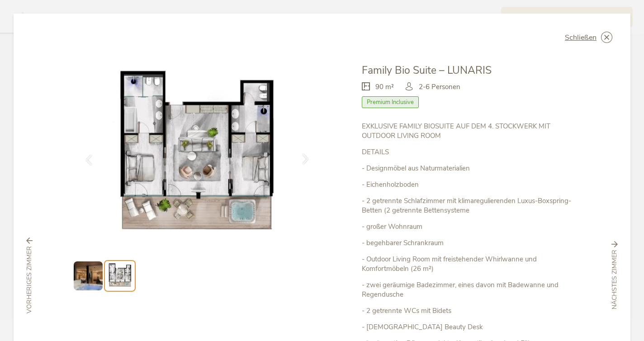 Image resolution: width=644 pixels, height=341 pixels. Describe the element at coordinates (426, 70) in the screenshot. I see `span: Family Bio Suite – LUNARIS` at that location.